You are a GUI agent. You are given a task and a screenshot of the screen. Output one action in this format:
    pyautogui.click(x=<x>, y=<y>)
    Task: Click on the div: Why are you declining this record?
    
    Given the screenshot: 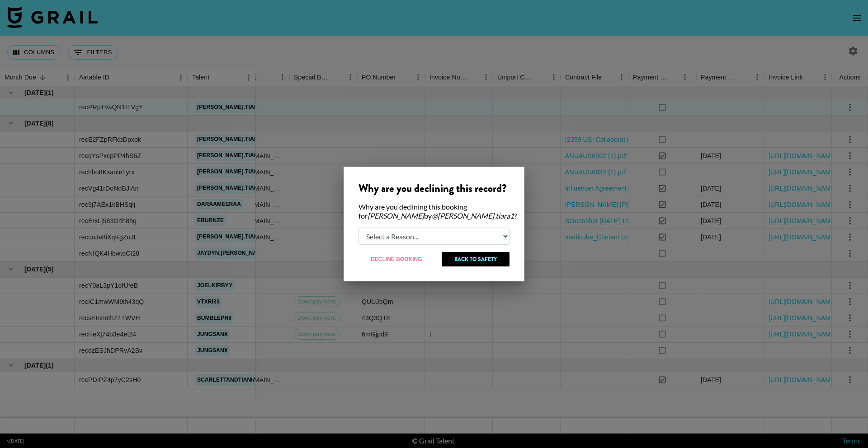 What is the action you would take?
    pyautogui.click(x=434, y=189)
    